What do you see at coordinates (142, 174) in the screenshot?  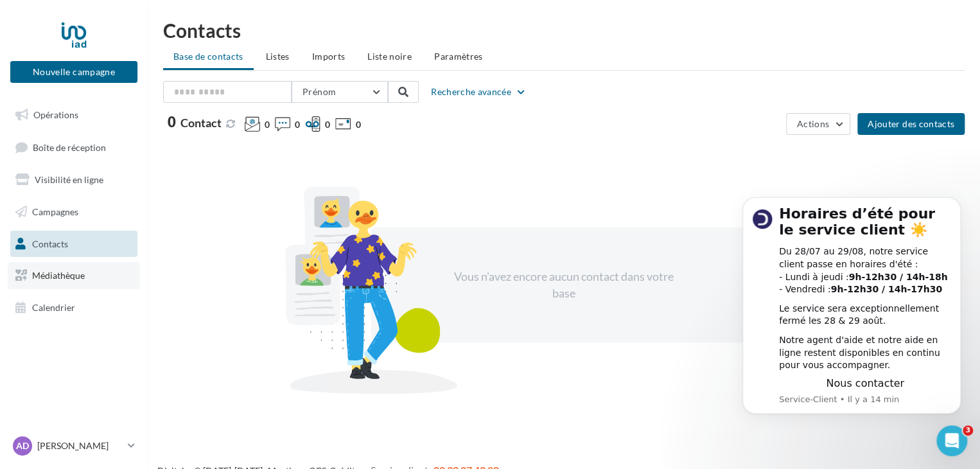 I see `div: Notre agent d'aide et notre aide en ligne restent disponibles en continu pour vous accompagner.` at bounding box center [142, 174].